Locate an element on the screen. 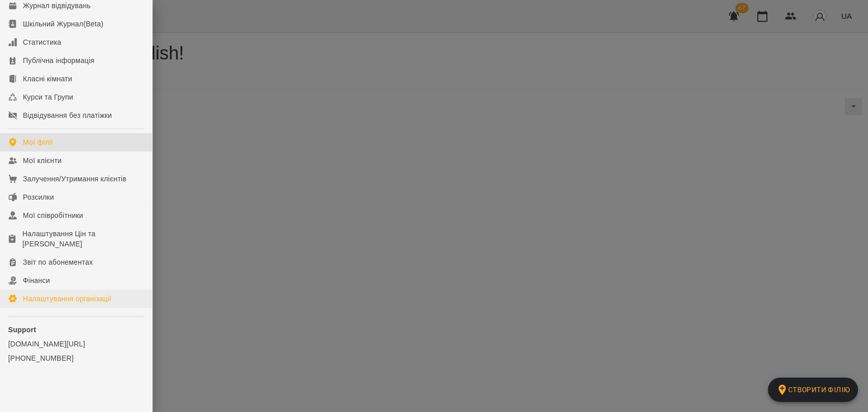  div: Журнал відвідувань is located at coordinates (56, 6).